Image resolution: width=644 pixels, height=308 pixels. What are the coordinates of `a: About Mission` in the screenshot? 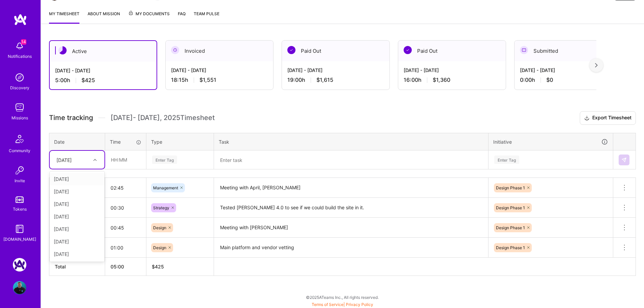 It's located at (104, 17).